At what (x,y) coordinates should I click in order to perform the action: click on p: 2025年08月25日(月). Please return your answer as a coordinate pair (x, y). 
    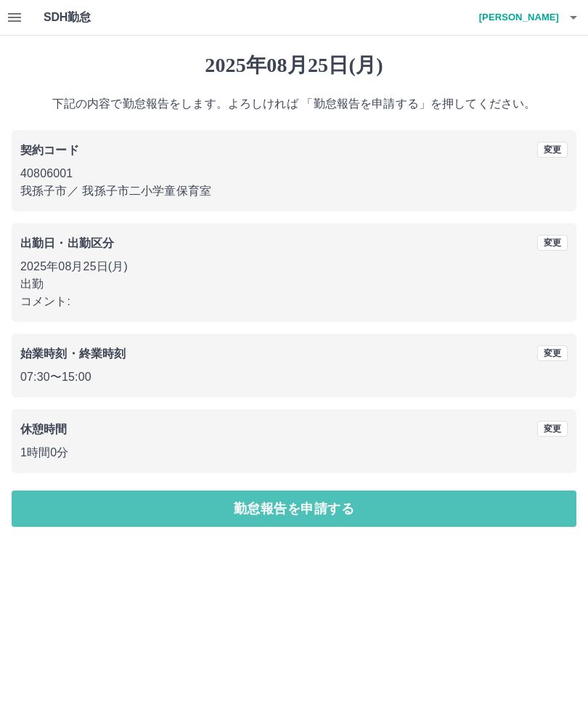
    Looking at the image, I should click on (294, 267).